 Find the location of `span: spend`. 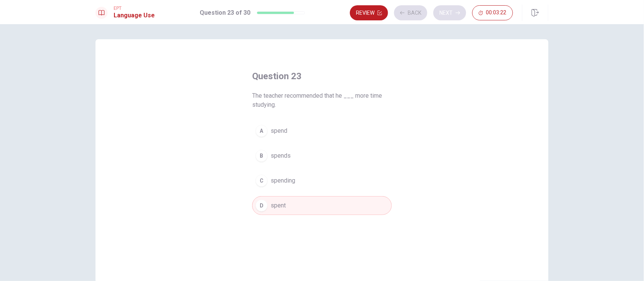

span: spend is located at coordinates (279, 131).